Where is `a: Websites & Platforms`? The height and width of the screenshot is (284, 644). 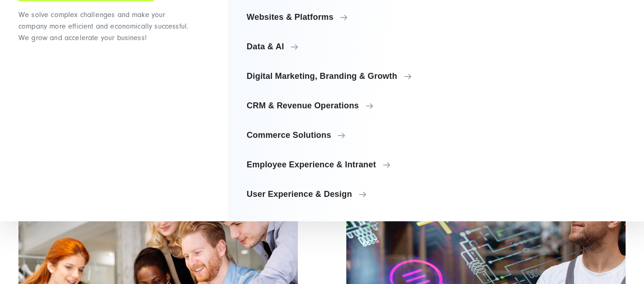
a: Websites & Platforms is located at coordinates (333, 17).